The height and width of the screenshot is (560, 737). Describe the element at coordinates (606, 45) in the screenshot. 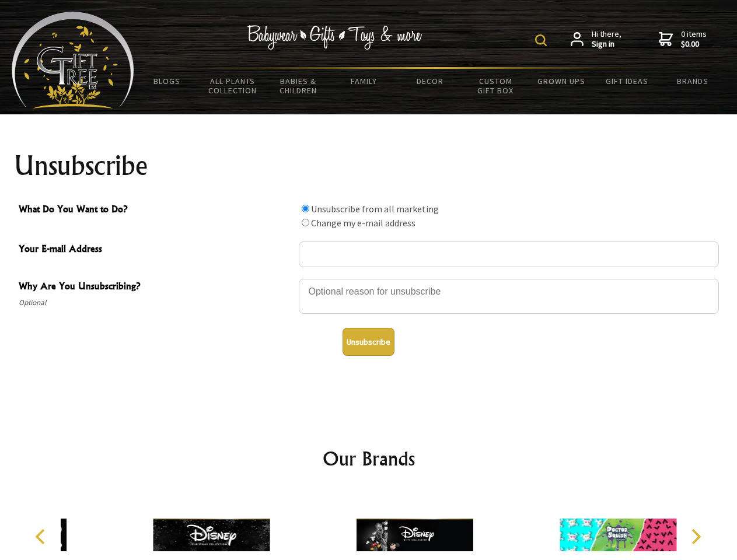

I see `strong: Sign in` at that location.